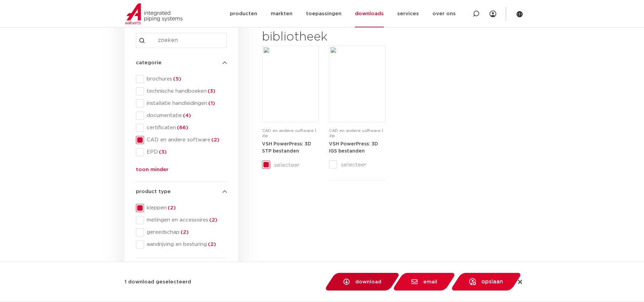 The width and height of the screenshot is (644, 302). What do you see at coordinates (322, 37) in the screenshot?
I see `h2: bibliotheek` at bounding box center [322, 37].